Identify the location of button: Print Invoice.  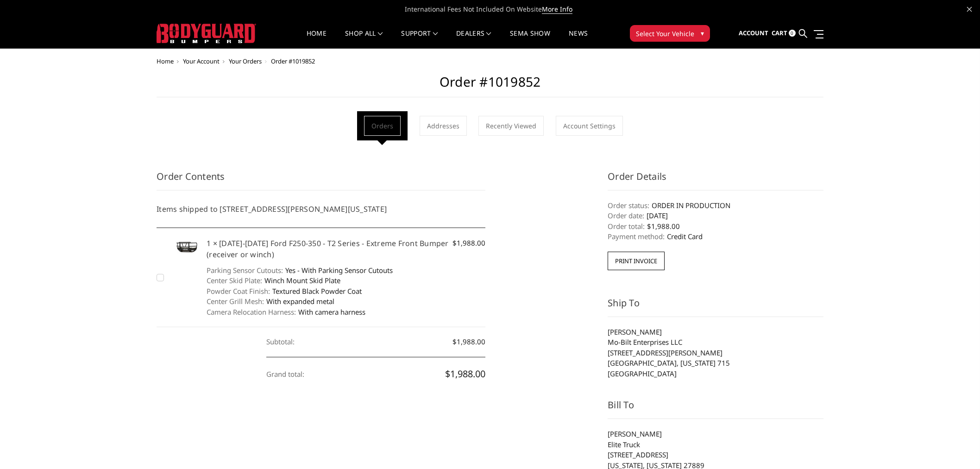
(635, 261).